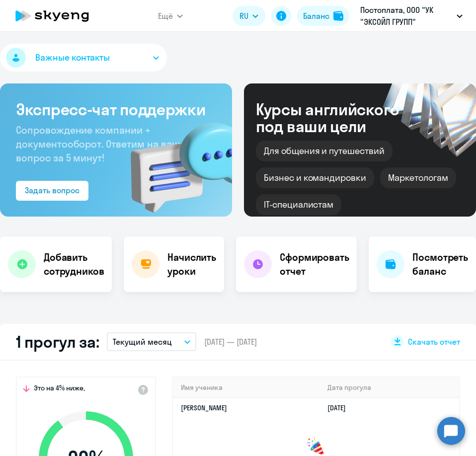  Describe the element at coordinates (316, 16) in the screenshot. I see `div: Баланс` at that location.